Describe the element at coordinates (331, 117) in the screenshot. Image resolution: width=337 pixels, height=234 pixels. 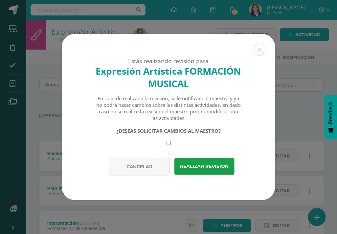
I see `button: Feedback - Mostrar encuesta` at that location.